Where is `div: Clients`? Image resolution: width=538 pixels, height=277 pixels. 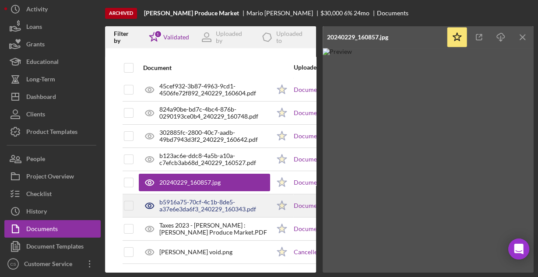
div: Clients is located at coordinates (35, 115).